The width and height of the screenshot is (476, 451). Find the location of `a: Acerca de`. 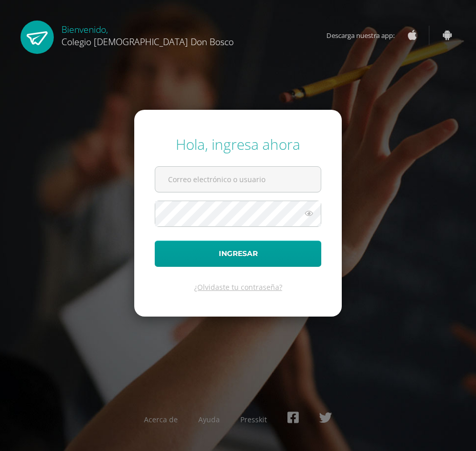

a: Acerca de is located at coordinates (161, 419).